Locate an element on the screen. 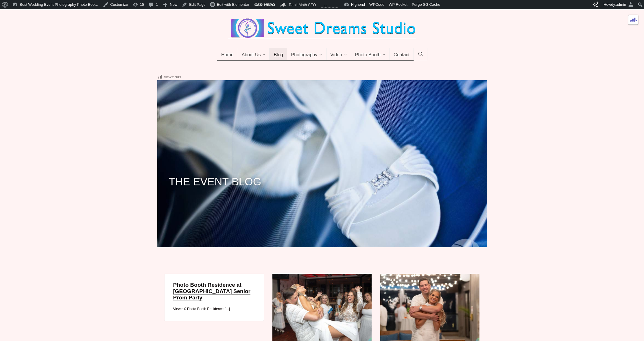 The width and height of the screenshot is (644, 341). a: Blog is located at coordinates (278, 54).